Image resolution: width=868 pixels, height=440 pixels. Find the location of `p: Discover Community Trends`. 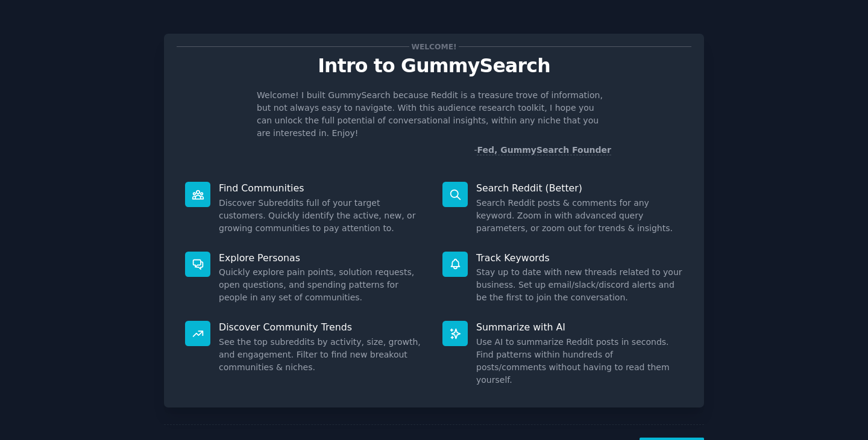

p: Discover Community Trends is located at coordinates (322, 327).